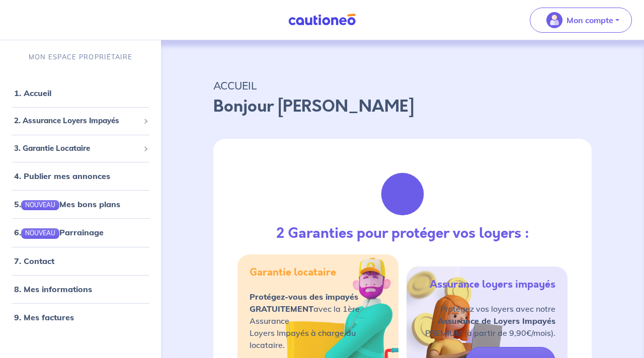 The width and height of the screenshot is (644, 358). What do you see at coordinates (403, 85) in the screenshot?
I see `p: ACCUEIL` at bounding box center [403, 85].